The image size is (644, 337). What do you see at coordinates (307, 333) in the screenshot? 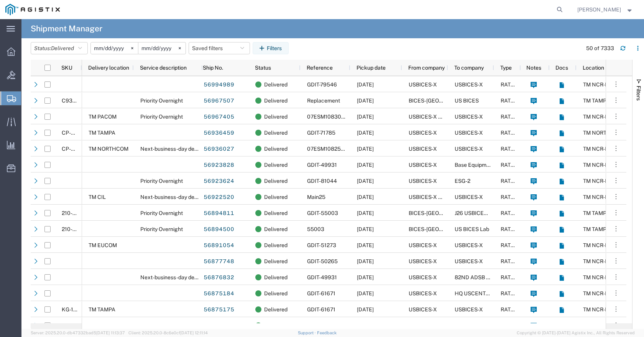
I see `a: Support` at bounding box center [307, 333].